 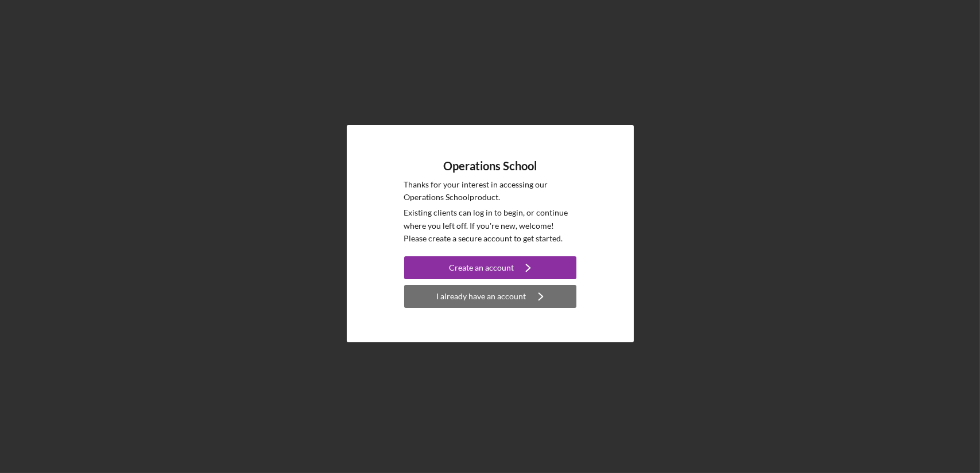 What do you see at coordinates (482, 297) in the screenshot?
I see `div: I already have an account` at bounding box center [482, 297].